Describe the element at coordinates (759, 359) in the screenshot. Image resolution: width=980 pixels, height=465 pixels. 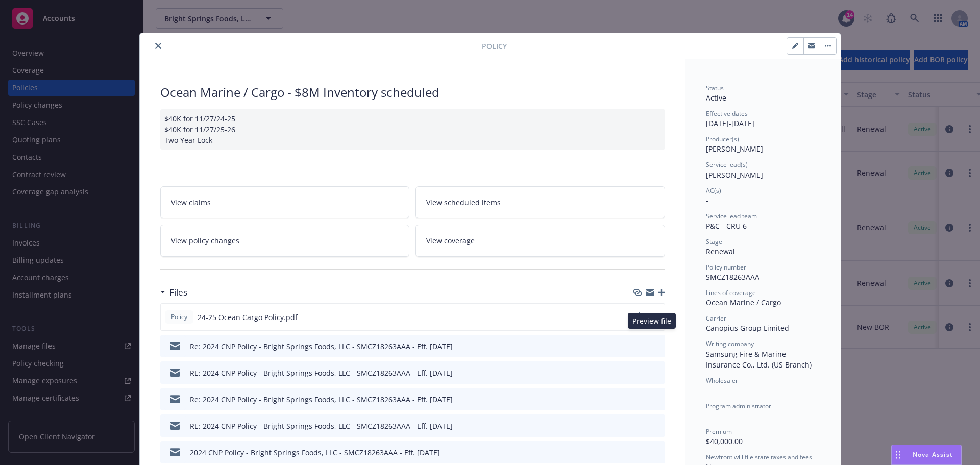
I see `span: Samsung Fire & Marine Insurance Co., Ltd. (US Branch)` at that location.